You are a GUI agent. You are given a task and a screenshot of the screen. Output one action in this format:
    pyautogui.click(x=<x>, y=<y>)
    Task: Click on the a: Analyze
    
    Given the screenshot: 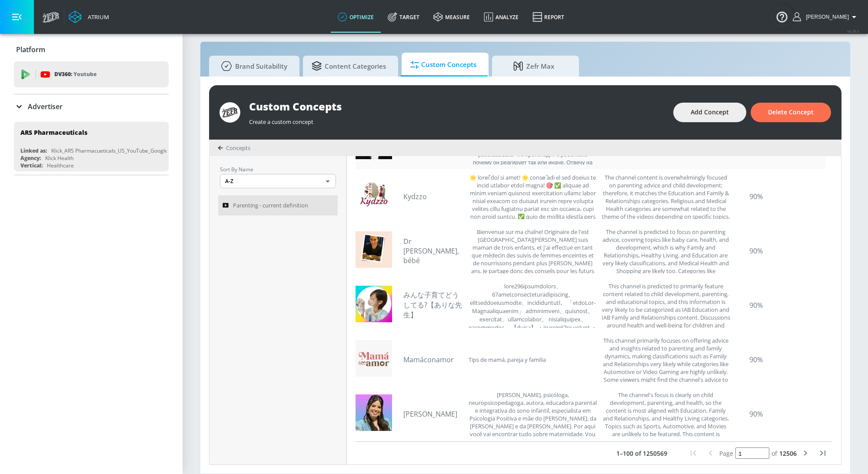 What is the action you would take?
    pyautogui.click(x=501, y=17)
    